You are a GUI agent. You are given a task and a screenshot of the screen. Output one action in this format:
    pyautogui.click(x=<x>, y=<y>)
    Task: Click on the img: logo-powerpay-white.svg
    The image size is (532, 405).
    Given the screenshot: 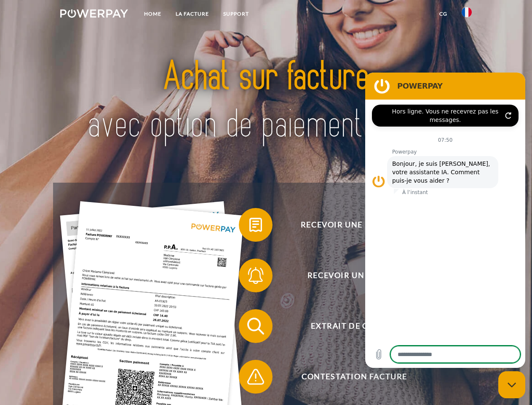 What is the action you would take?
    pyautogui.click(x=94, y=14)
    